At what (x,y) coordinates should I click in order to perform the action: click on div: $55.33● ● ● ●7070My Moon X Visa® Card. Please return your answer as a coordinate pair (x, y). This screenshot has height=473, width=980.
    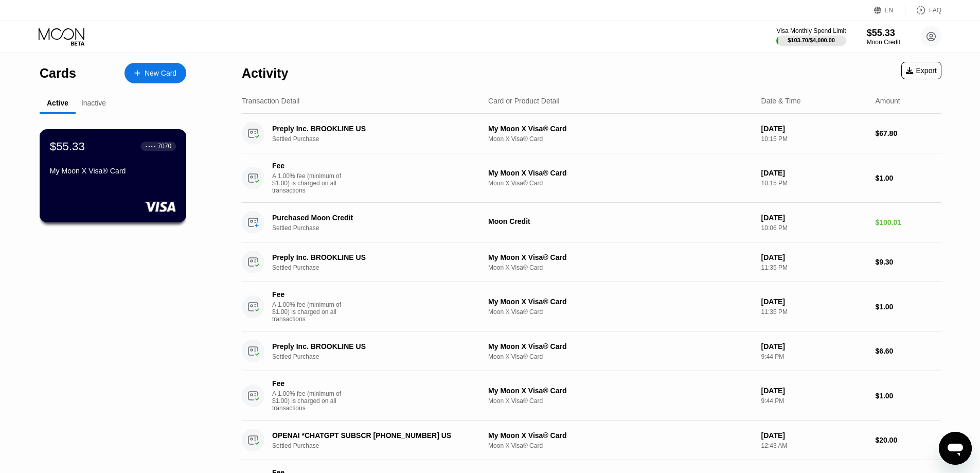
    Looking at the image, I should click on (113, 175).